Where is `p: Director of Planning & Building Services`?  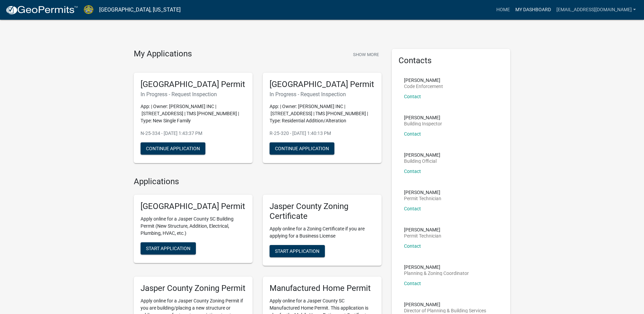
p: Director of Planning & Building Services is located at coordinates (445, 311).